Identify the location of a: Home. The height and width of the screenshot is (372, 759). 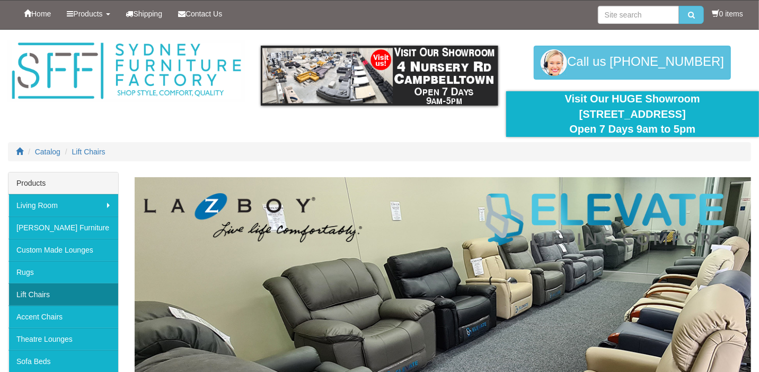
(37, 14).